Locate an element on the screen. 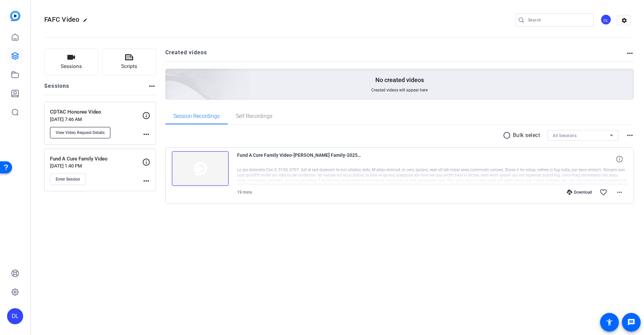 This screenshot has width=644, height=335. mat-icon: edit is located at coordinates (87, 22).